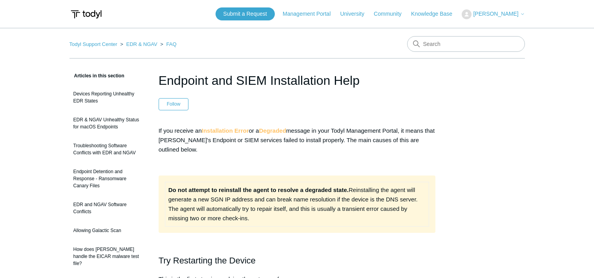 The image size is (594, 278). Describe the element at coordinates (391, 14) in the screenshot. I see `a: Community` at that location.